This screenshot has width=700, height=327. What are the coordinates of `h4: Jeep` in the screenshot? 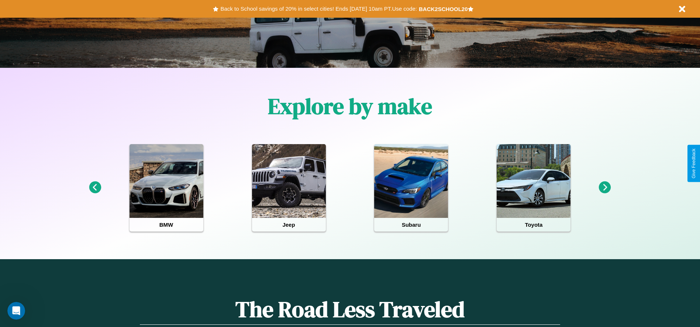 It's located at (289, 225).